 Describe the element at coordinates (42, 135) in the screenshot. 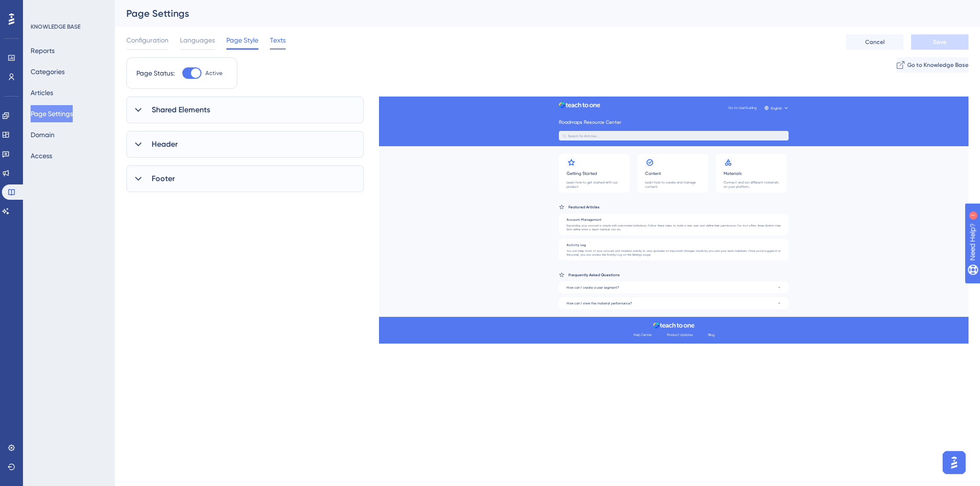

I see `button: Domain` at that location.